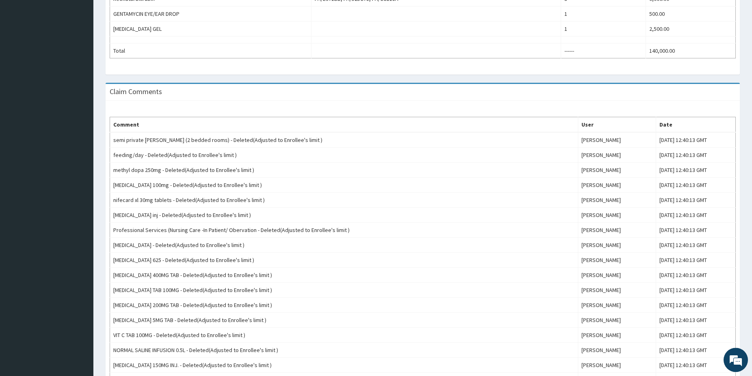  Describe the element at coordinates (344, 170) in the screenshot. I see `td: methyl dopa 250mg - Deleted(Adjusted to Enrollee's limit )` at that location.